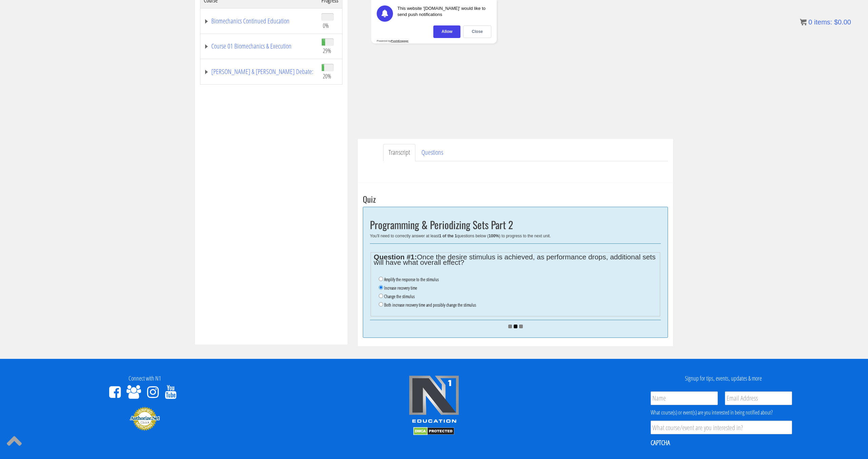  I want to click on label: Increase recovery time, so click(400, 288).